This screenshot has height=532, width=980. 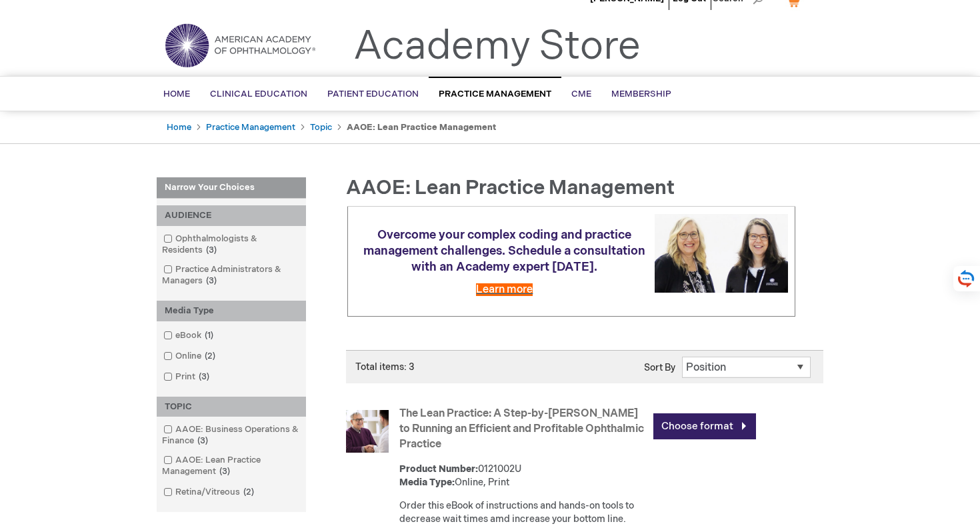 What do you see at coordinates (232, 275) in the screenshot?
I see `a: Practice Administrators & Managers3` at bounding box center [232, 275].